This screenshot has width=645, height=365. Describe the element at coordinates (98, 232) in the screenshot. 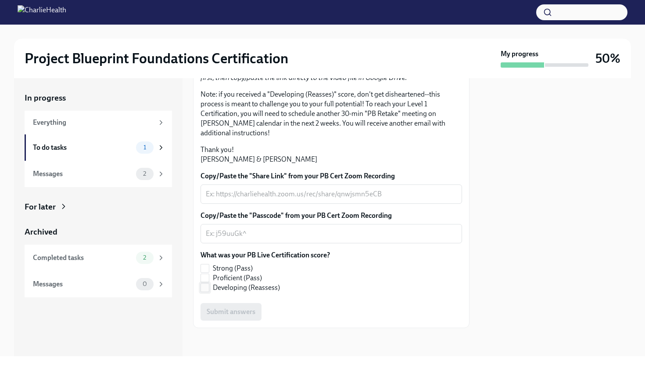

I see `div: Archived` at that location.